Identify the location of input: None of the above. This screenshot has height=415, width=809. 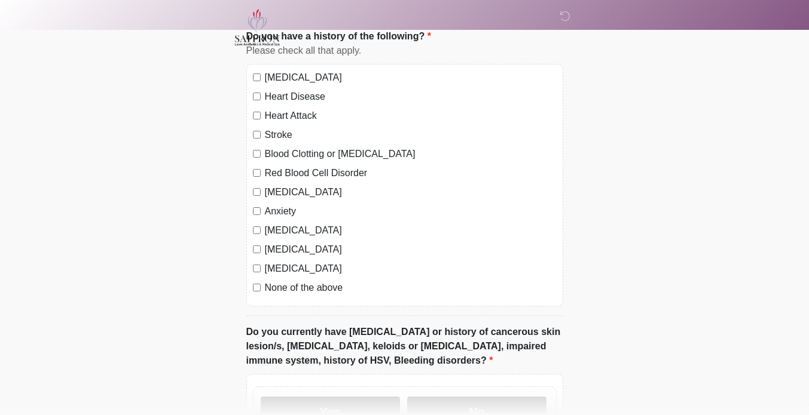
(256, 287).